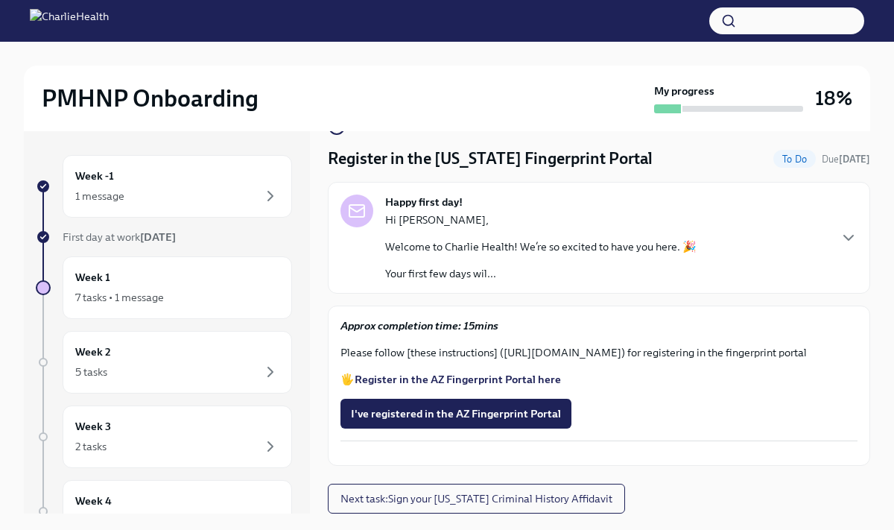  What do you see at coordinates (100, 196) in the screenshot?
I see `div: 1 message` at bounding box center [100, 196].